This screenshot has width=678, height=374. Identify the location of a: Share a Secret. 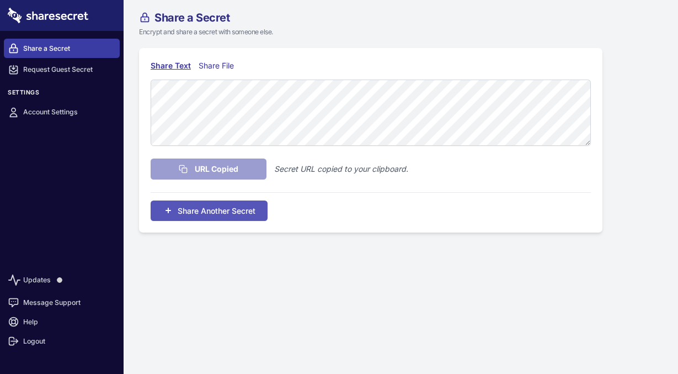
(62, 48).